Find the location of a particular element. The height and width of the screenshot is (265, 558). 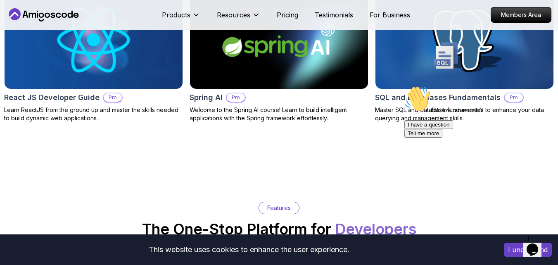

a: Pricing is located at coordinates (288, 15).